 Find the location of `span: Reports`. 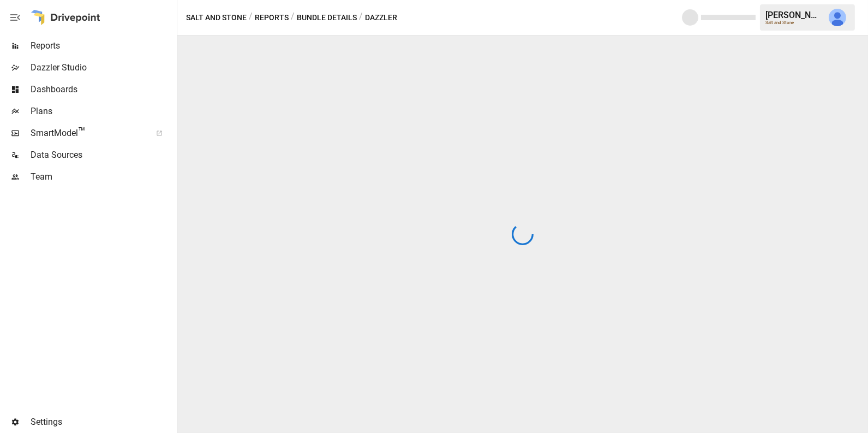

span: Reports is located at coordinates (103, 46).